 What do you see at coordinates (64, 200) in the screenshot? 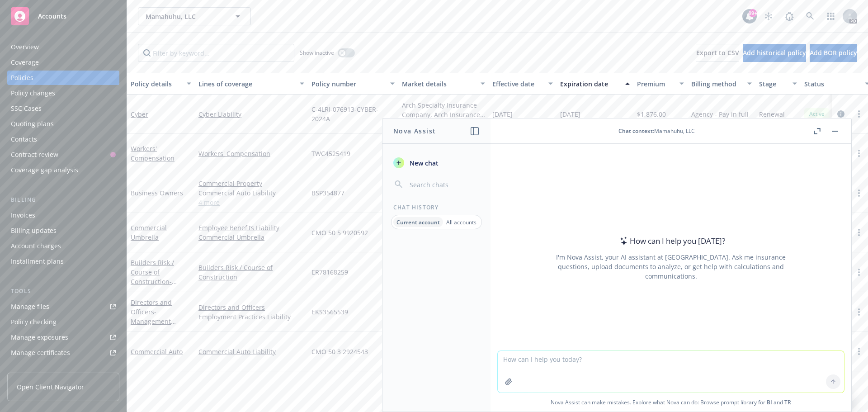
I see `div: Billing` at bounding box center [64, 200].